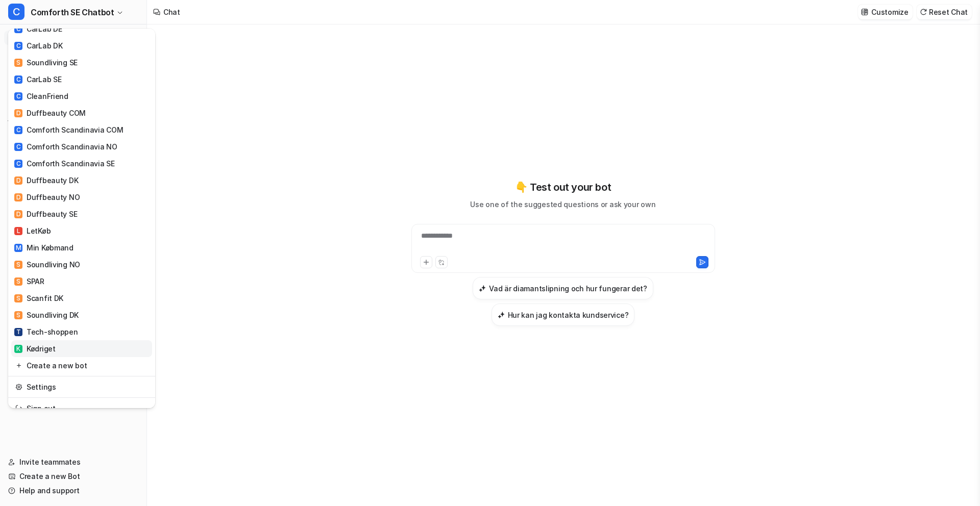 The height and width of the screenshot is (506, 980). What do you see at coordinates (18, 349) in the screenshot?
I see `span: K` at bounding box center [18, 349].